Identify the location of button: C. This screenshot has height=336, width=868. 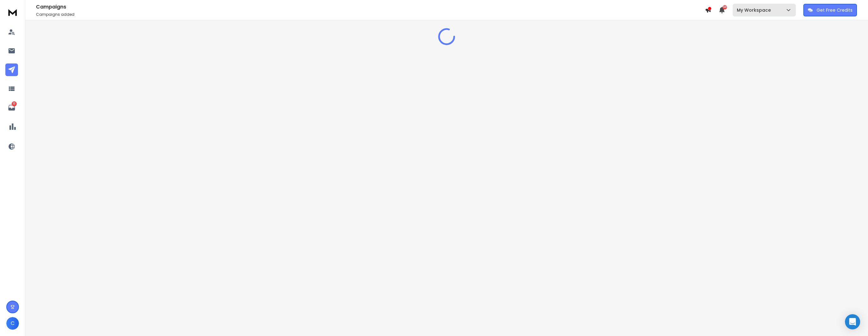
(13, 323).